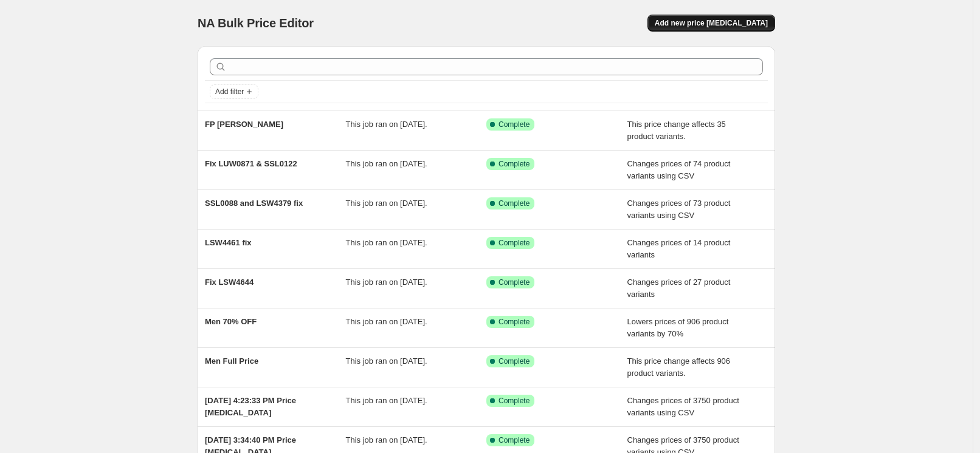 The image size is (980, 453). Describe the element at coordinates (679, 367) in the screenshot. I see `span: This price change affects 906 product variants.` at that location.